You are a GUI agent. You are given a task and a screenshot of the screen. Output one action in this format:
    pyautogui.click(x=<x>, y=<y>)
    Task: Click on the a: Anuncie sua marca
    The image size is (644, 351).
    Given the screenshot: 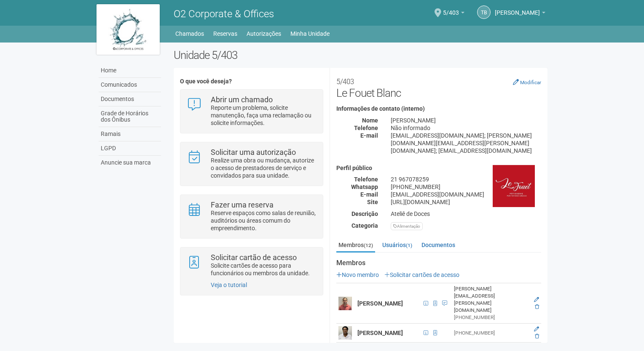 What is the action you would take?
    pyautogui.click(x=130, y=162)
    